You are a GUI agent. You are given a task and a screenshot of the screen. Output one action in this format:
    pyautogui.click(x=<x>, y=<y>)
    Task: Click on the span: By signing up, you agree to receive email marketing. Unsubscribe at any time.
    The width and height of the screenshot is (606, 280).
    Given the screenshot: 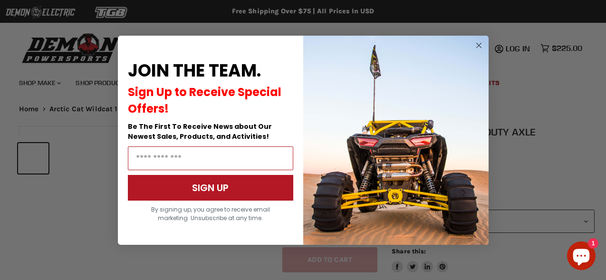 What is the action you would take?
    pyautogui.click(x=210, y=213)
    